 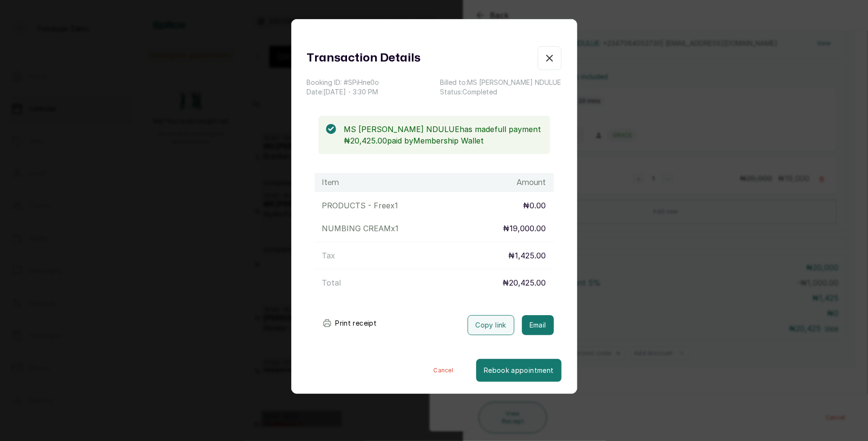 What do you see at coordinates (332, 283) in the screenshot?
I see `p: Total` at bounding box center [332, 283].